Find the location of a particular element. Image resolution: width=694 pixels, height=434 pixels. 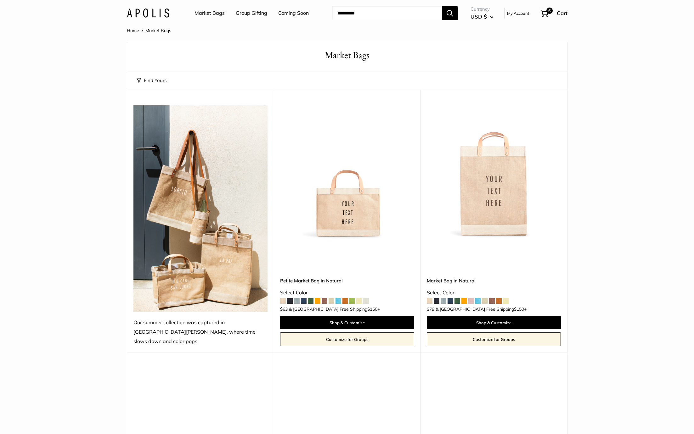

input: Search... is located at coordinates (387, 13).